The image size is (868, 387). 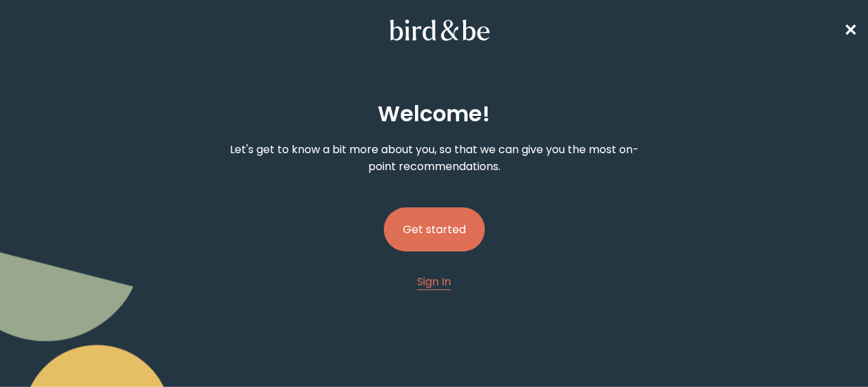 What do you see at coordinates (434, 281) in the screenshot?
I see `a: Sign In` at bounding box center [434, 281].